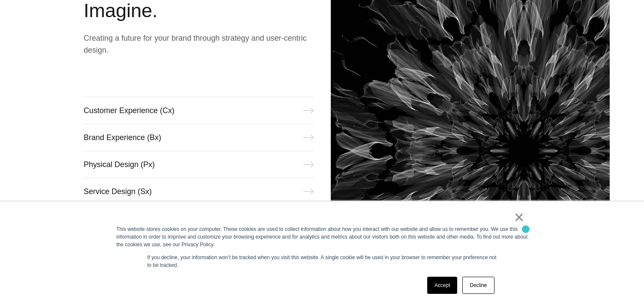 Image resolution: width=644 pixels, height=305 pixels. Describe the element at coordinates (199, 165) in the screenshot. I see `a: Physical Design (Px)` at that location.